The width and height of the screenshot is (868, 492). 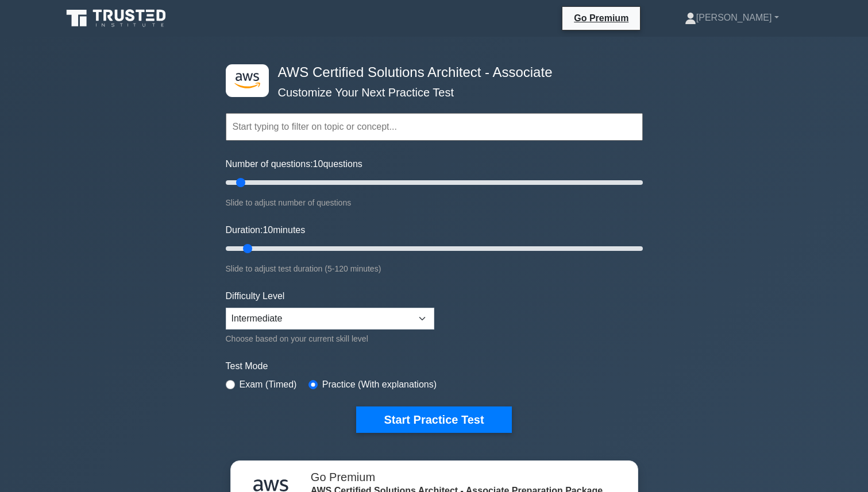 I want to click on div: Slide to adjust number of questions, so click(x=434, y=203).